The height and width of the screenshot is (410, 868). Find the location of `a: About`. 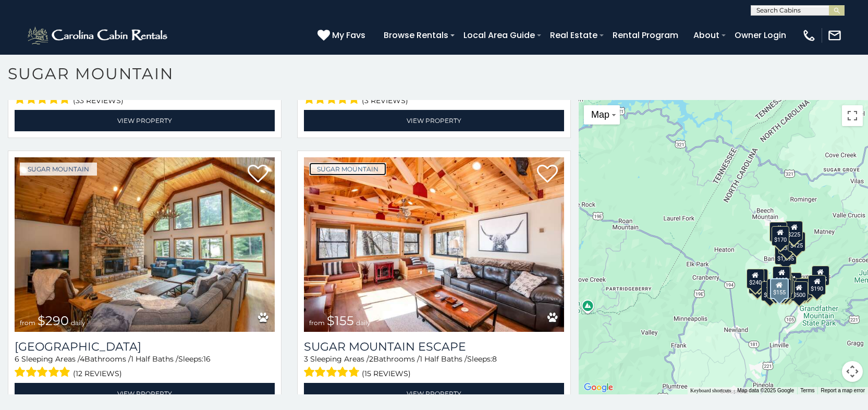

a: About is located at coordinates (706, 35).